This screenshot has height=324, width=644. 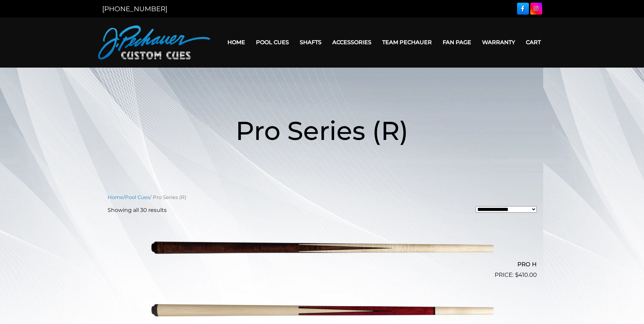 I want to click on img: PRO H, so click(x=322, y=248).